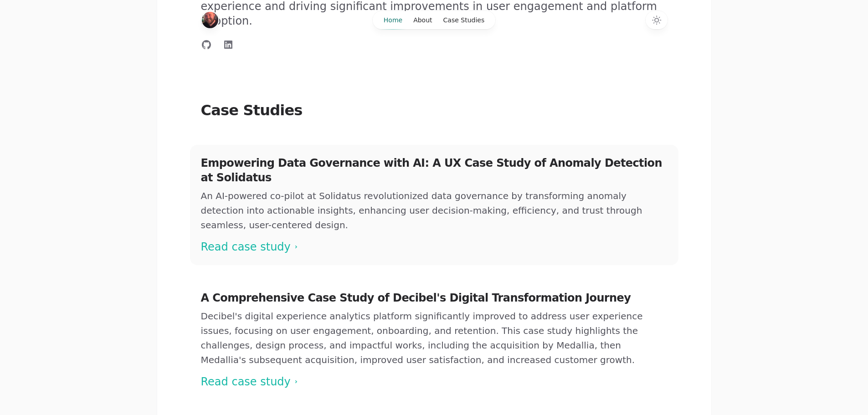  Describe the element at coordinates (228, 45) in the screenshot. I see `a: Connect with me on LinkedIn` at that location.